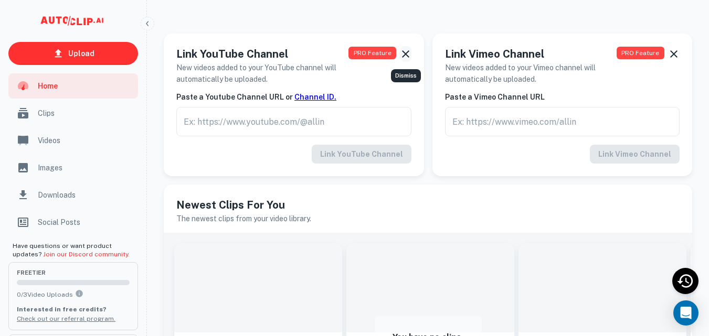  What do you see at coordinates (73, 223) in the screenshot?
I see `div: Social Posts` at bounding box center [73, 223].